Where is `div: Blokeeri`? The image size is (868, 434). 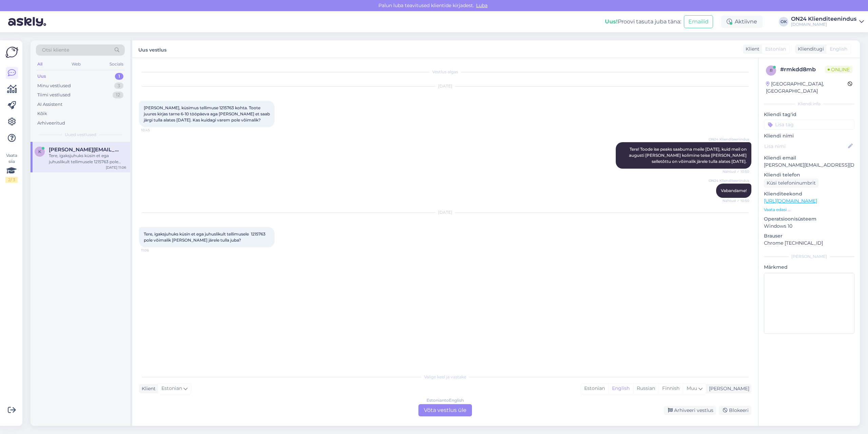
div: Blokeeri is located at coordinates (736, 410).